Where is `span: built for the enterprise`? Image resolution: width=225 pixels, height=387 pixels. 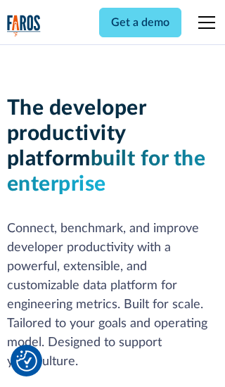
span: built for the enterprise is located at coordinates (106, 172).